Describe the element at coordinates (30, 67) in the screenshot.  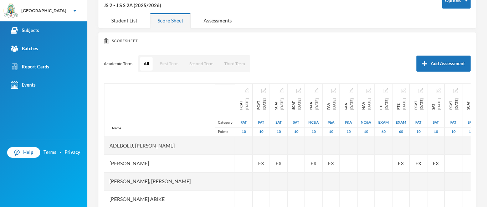
I see `div: Report Cards` at that location.